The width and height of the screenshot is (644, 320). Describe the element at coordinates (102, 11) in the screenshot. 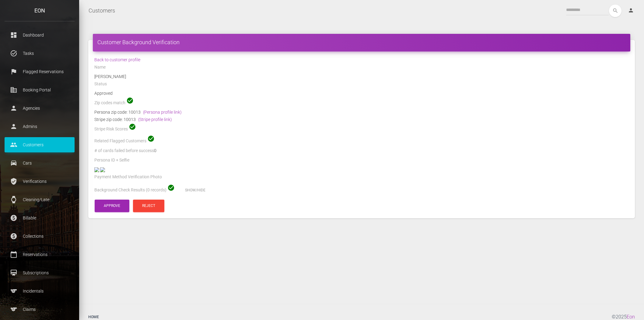

I see `a: Customers` at that location.